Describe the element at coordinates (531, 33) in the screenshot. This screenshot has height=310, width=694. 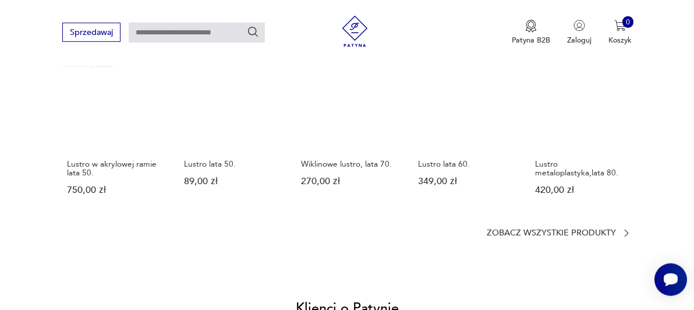
I see `button: Patyna B2B` at that location.